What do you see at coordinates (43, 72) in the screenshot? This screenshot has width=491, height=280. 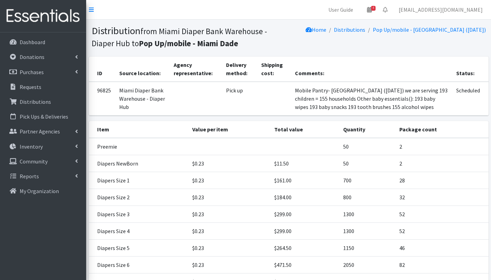 I see `a: Purchases` at bounding box center [43, 72].